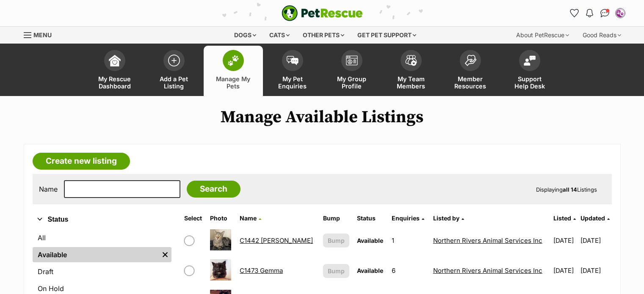  I want to click on div: Cats, so click(279, 35).